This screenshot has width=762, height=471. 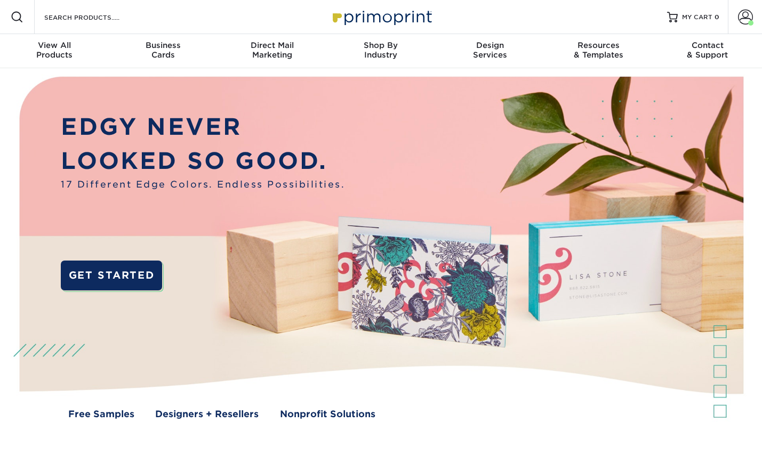 What do you see at coordinates (490, 51) in the screenshot?
I see `a: DesignServices` at bounding box center [490, 51].